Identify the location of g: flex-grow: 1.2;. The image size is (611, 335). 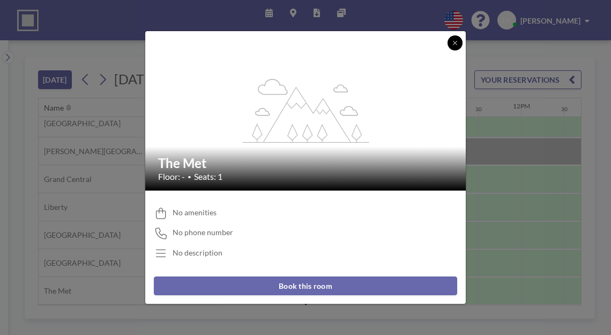
(306, 110).